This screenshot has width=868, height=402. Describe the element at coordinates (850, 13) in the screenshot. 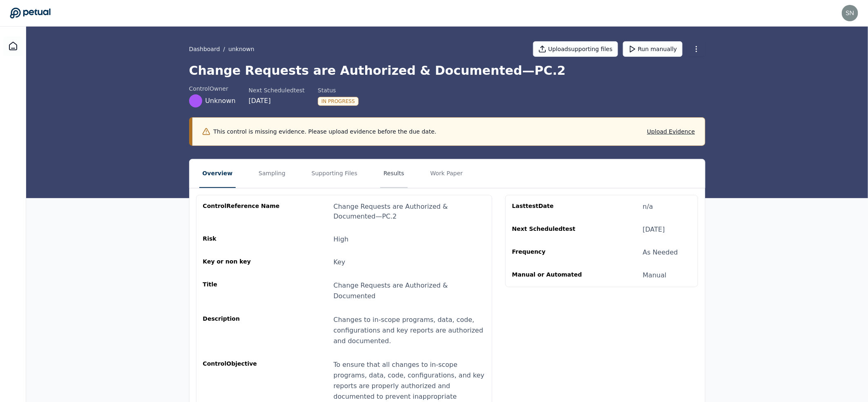

I see `img: snir+upstart@petual.ai` at that location.